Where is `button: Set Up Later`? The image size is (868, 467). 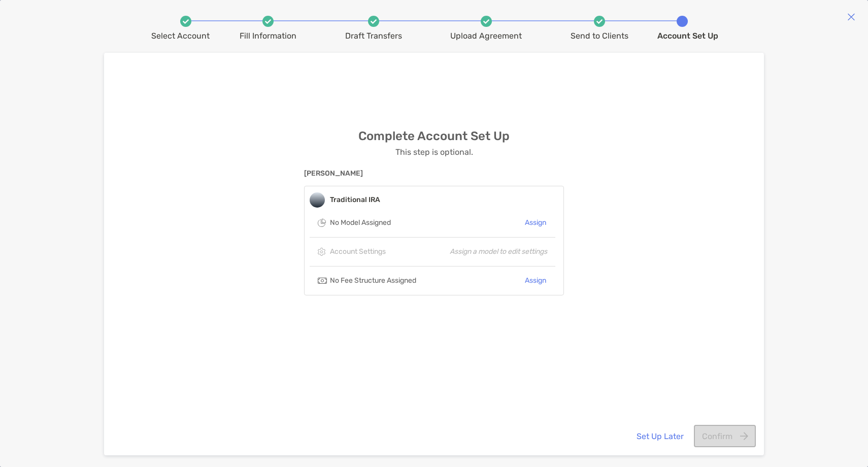
button: Set Up Later is located at coordinates (660, 436).